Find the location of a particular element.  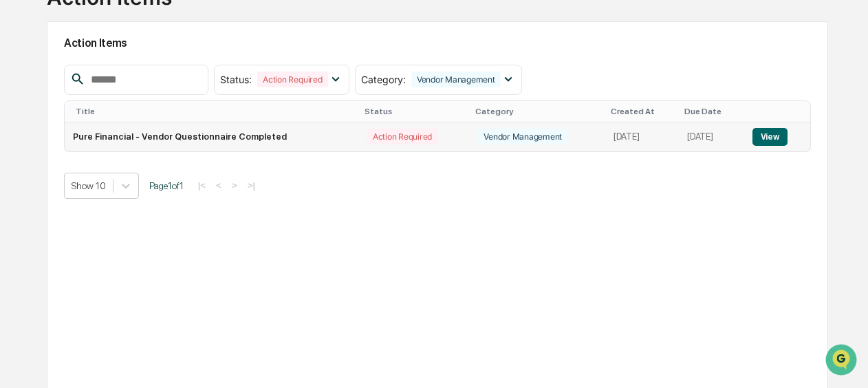

div: Past conversations is located at coordinates (53, 184).